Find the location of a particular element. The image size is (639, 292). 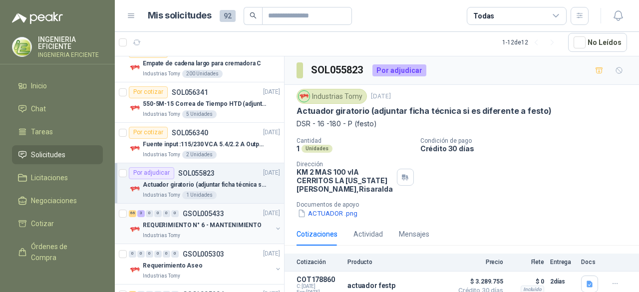

div: 66 is located at coordinates (132, 214).